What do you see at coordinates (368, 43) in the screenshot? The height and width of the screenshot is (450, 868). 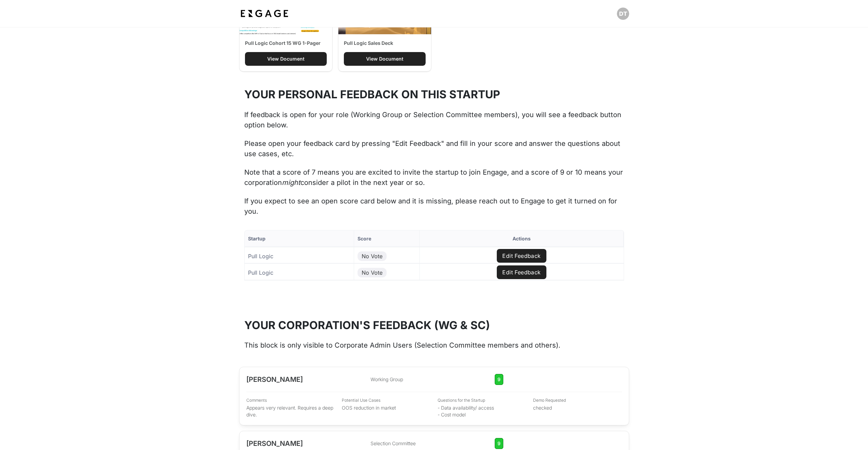 I see `p: Pull Logic Sales Deck` at bounding box center [368, 43].